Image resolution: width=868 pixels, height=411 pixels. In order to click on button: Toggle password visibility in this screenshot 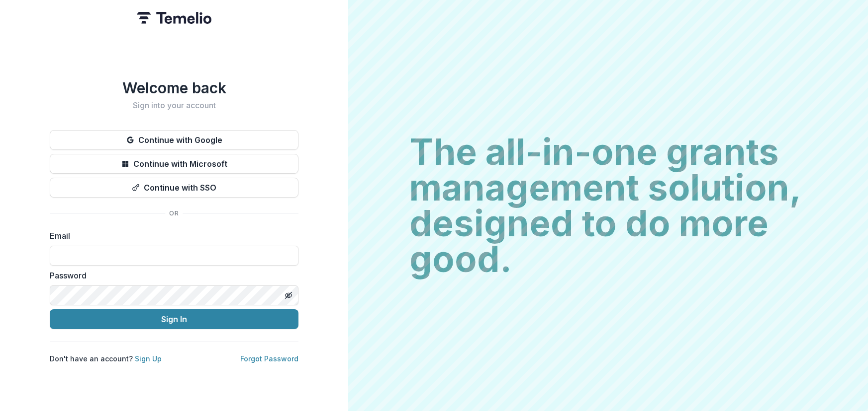, I will do `click(289, 295)`.